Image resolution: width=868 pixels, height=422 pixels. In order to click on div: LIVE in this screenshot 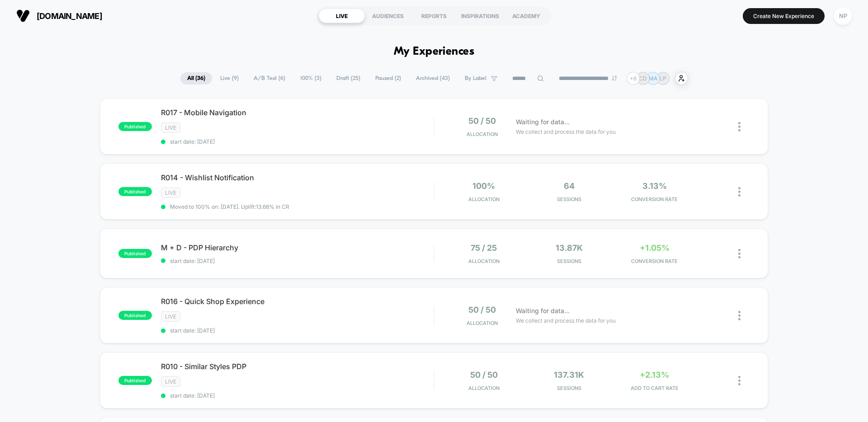, I will do `click(342, 16)`.